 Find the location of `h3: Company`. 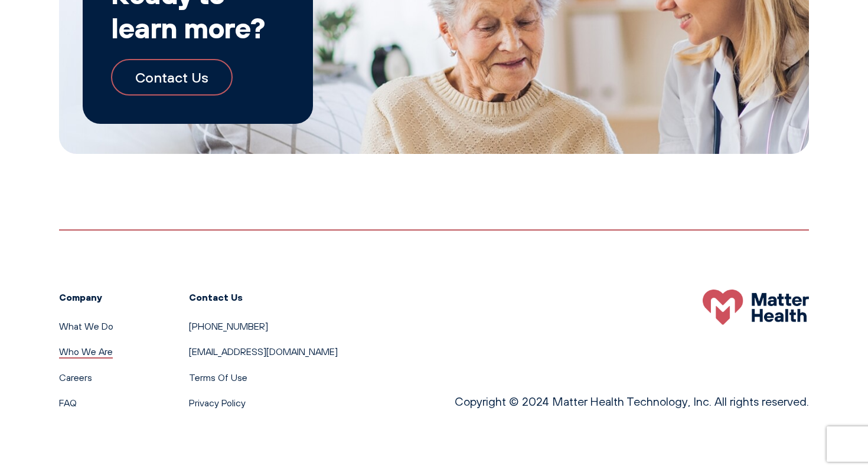

h3: Company is located at coordinates (86, 298).